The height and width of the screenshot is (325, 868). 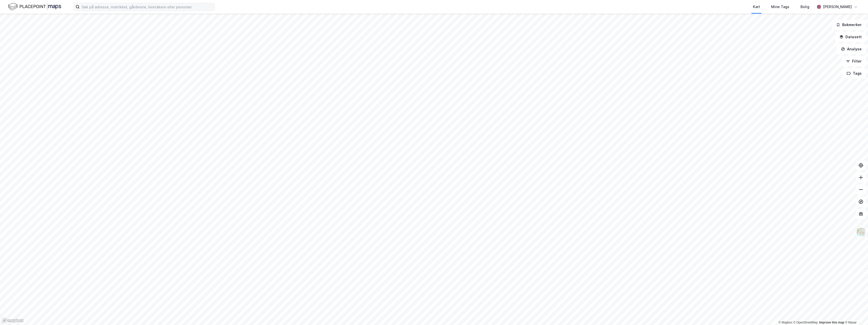 I want to click on div: Kontrollprogram for chat, so click(x=855, y=313).